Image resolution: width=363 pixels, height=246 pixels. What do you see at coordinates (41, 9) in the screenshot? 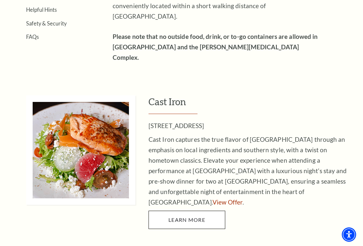
I see `a: Helpful Hints` at bounding box center [41, 9].